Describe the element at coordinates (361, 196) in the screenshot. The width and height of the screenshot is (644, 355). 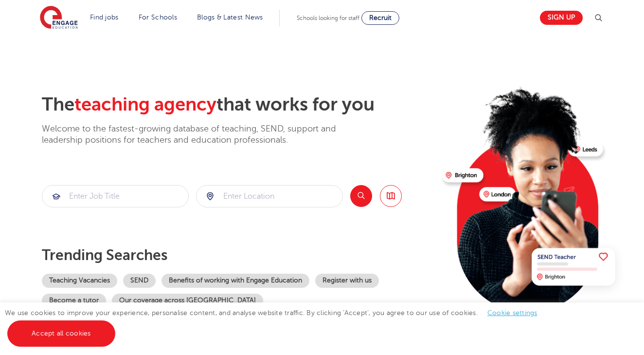
I see `button: Search` at that location.